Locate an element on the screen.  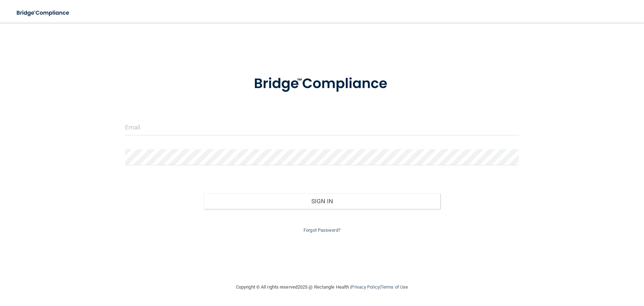
input: Email is located at coordinates (322, 127).